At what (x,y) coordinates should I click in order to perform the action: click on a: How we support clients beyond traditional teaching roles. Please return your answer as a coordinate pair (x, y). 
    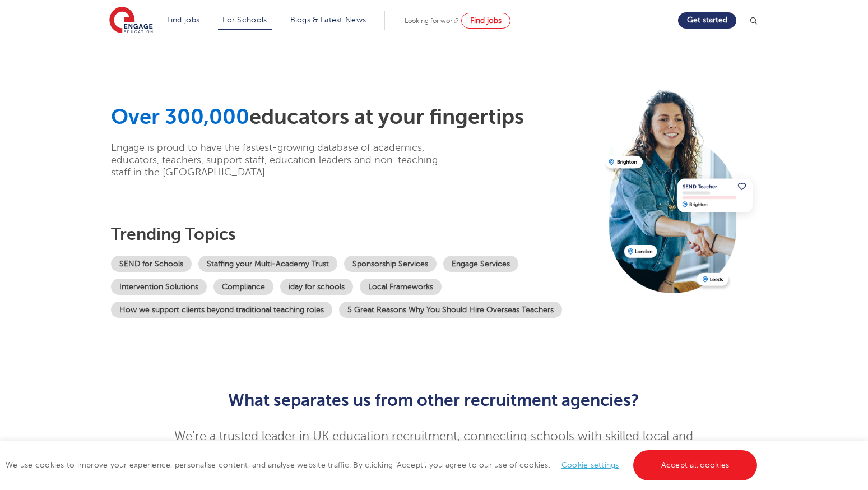
    Looking at the image, I should click on (221, 309).